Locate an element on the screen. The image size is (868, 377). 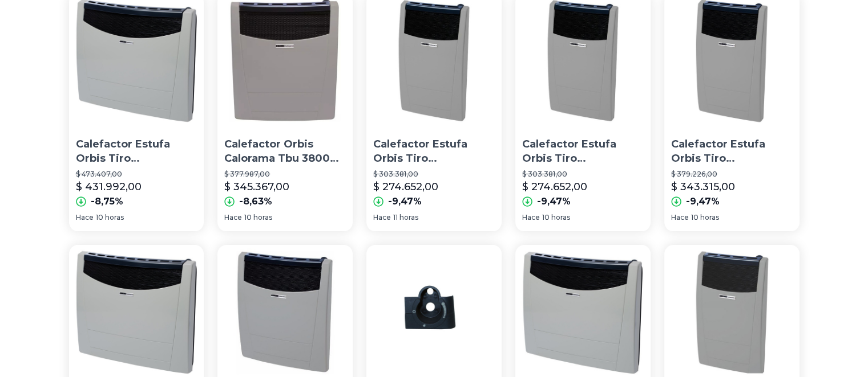
p: $ 377.987,00 is located at coordinates (285, 175).